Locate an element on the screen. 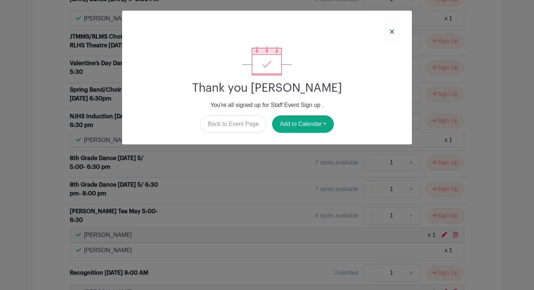 This screenshot has width=534, height=290. a: Back to Event Page is located at coordinates (233, 124).